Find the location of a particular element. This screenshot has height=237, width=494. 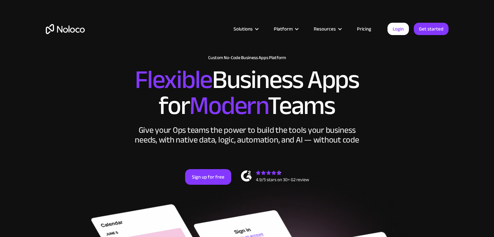

a: Get started is located at coordinates (431, 29).